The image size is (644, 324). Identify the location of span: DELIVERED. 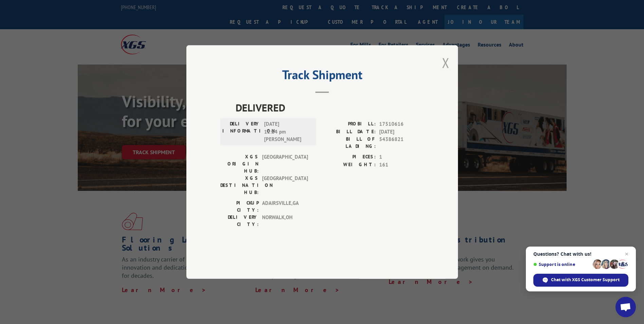
(330, 107).